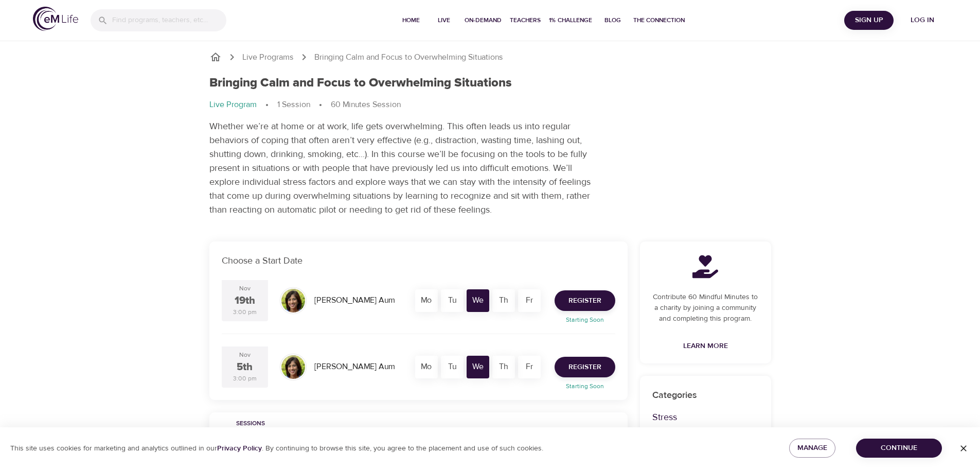  I want to click on span: Teachers, so click(525, 20).